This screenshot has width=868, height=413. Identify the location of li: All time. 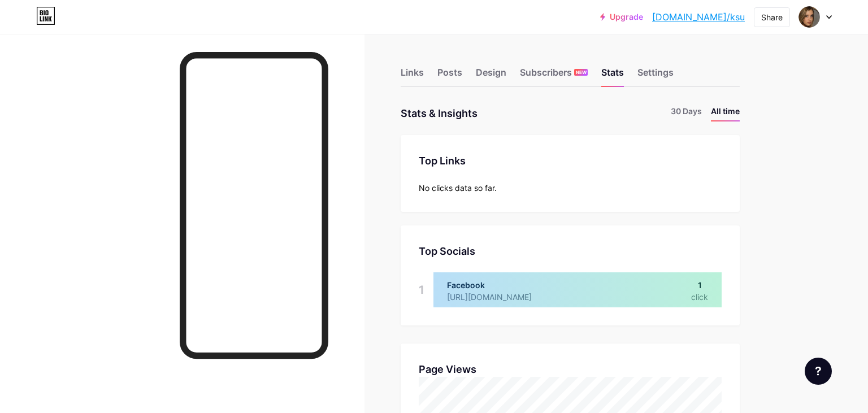
(725, 113).